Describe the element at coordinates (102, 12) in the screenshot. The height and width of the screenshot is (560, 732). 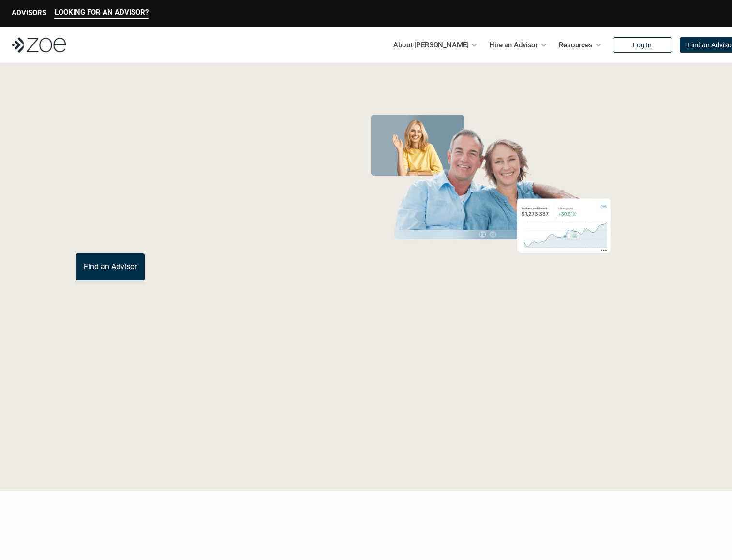
I see `p: LOOKING FOR AN ADVISOR?` at that location.